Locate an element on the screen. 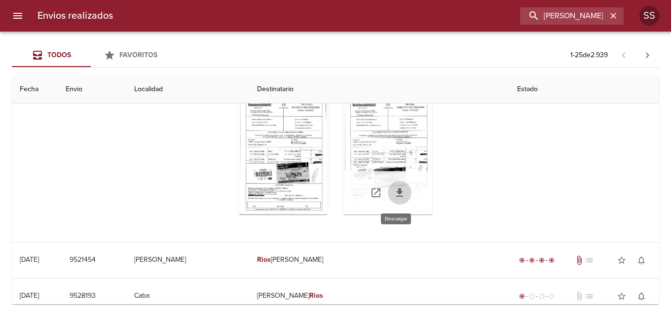 Image resolution: width=671 pixels, height=316 pixels. th: Fecha is located at coordinates (35, 89).